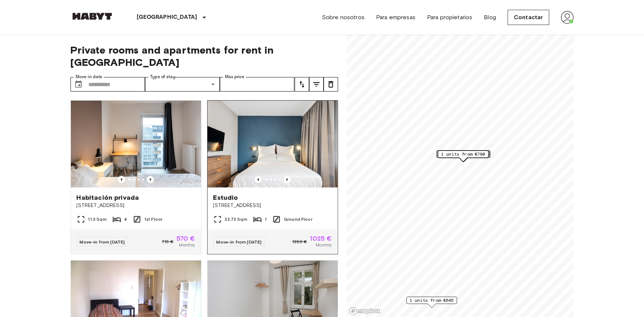 The image size is (644, 317). Describe the element at coordinates (450, 17) in the screenshot. I see `a: Para propietarios` at that location.